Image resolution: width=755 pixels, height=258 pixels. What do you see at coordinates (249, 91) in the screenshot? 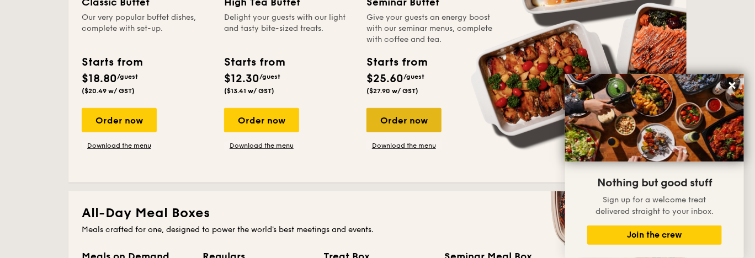
I see `span: ($13.41 w/ GST)` at bounding box center [249, 91].